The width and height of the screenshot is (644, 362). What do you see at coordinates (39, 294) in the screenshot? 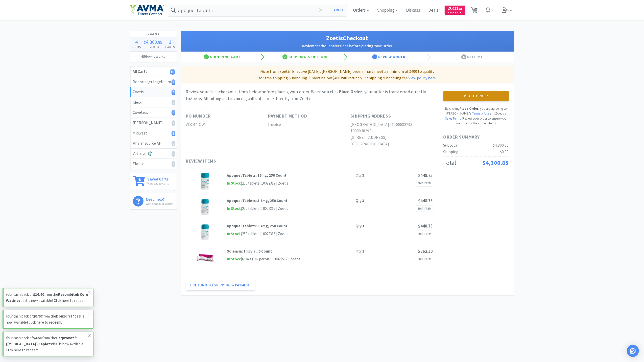
I see `strong: $16.40` at bounding box center [39, 294].